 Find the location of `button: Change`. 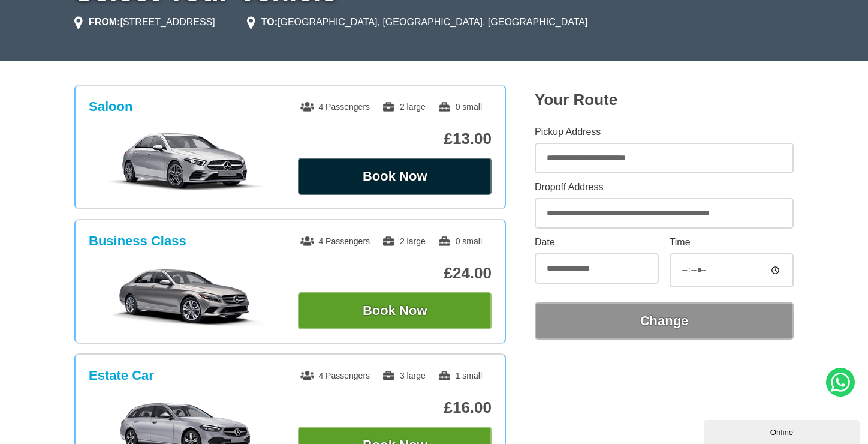

button: Change is located at coordinates (664, 321).